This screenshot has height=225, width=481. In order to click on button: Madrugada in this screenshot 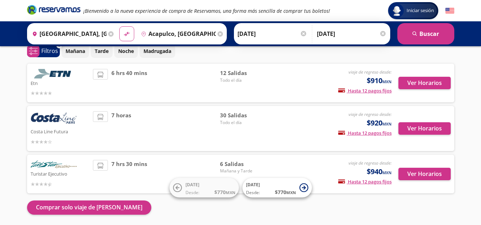, I will do `click(157, 51)`.